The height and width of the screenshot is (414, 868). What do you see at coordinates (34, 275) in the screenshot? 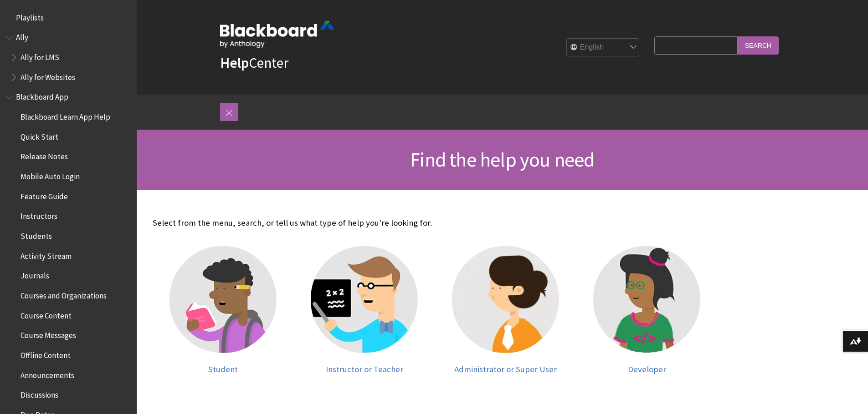
I see `span: Journals` at bounding box center [34, 275].